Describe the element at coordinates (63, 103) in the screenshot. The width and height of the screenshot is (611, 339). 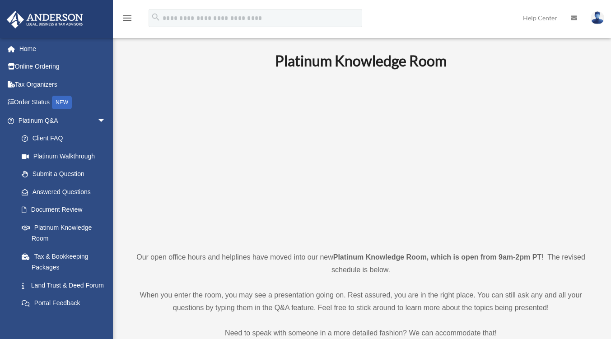
I see `a: Order StatusNEW` at that location.